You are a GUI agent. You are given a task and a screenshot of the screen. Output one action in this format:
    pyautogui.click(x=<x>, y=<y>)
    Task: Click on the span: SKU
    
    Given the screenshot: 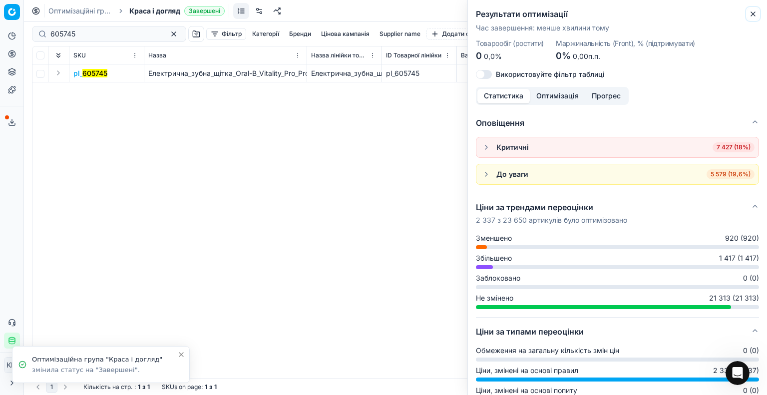 What is the action you would take?
    pyautogui.click(x=79, y=55)
    